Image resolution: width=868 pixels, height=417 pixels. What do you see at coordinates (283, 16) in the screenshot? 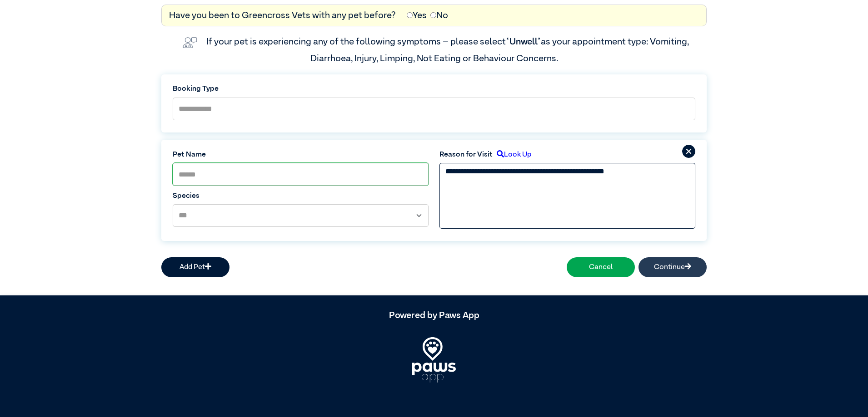
I see `label: Have you been to Greencross Vets with any pet before?` at bounding box center [283, 16].